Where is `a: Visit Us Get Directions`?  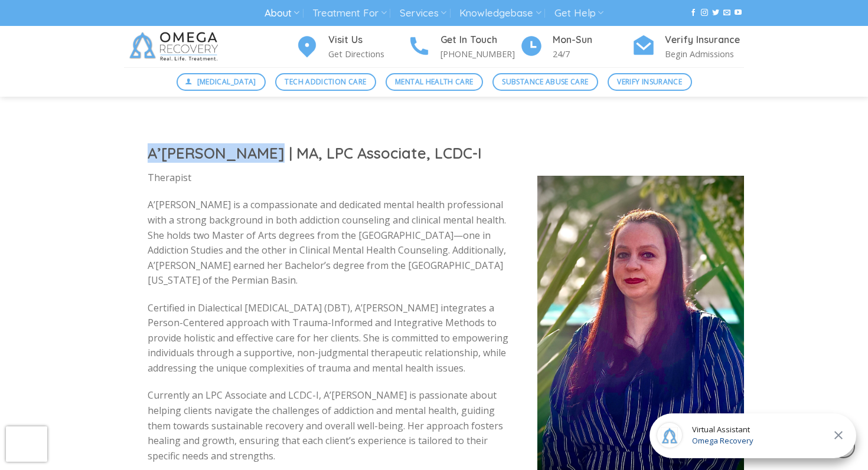 a: Visit Us Get Directions is located at coordinates (351, 47).